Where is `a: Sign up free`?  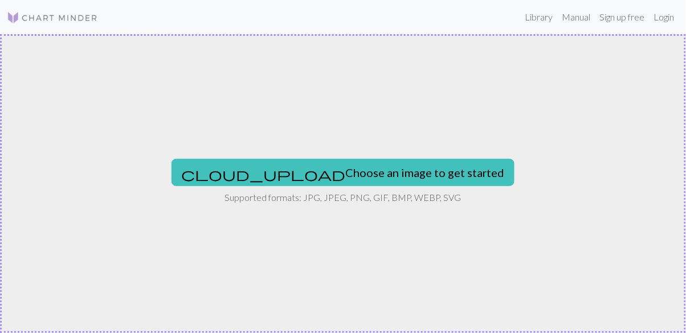 a: Sign up free is located at coordinates (622, 17).